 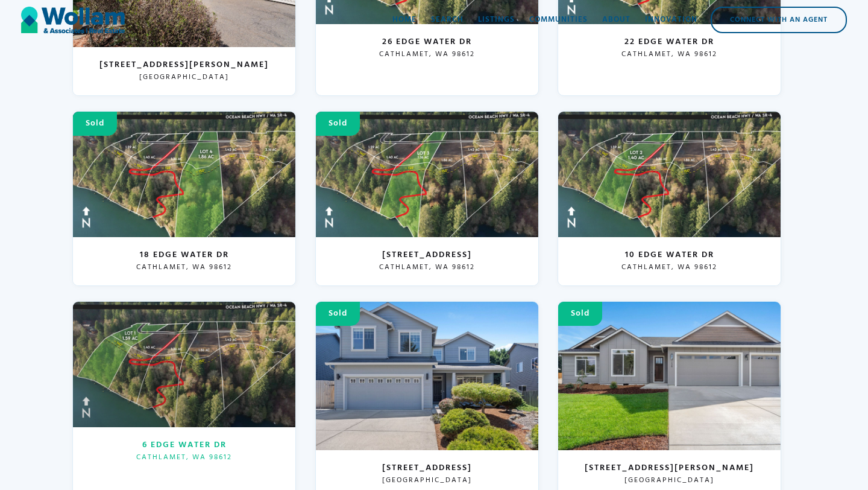 What do you see at coordinates (73, 20) in the screenshot?
I see `a: home` at bounding box center [73, 20].